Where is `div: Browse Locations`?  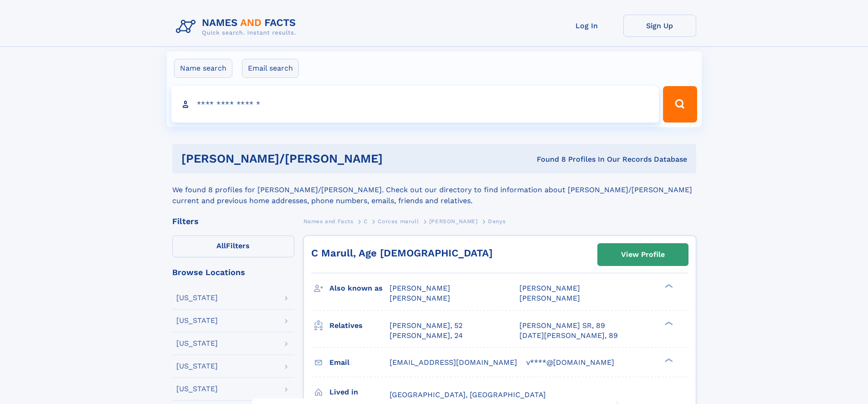 div: Browse Locations is located at coordinates (233, 272).